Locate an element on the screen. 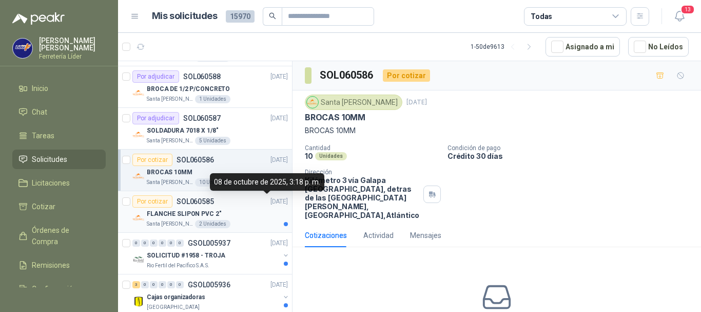 Image resolution: width=701 pixels, height=312 pixels. p: 10 is located at coordinates (309, 156).